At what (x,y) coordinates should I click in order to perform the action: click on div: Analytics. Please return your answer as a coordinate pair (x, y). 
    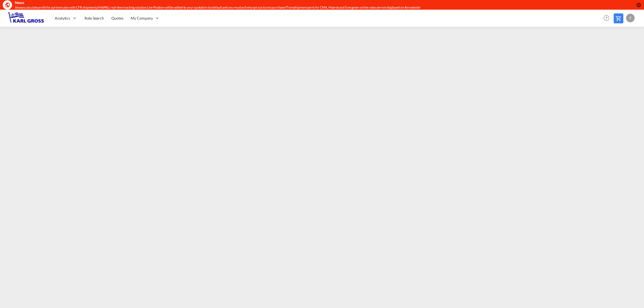
    Looking at the image, I should click on (66, 18).